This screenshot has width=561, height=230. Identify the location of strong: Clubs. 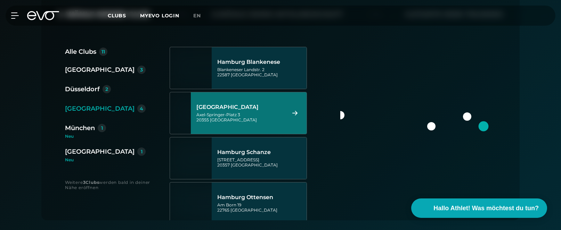
(92, 182).